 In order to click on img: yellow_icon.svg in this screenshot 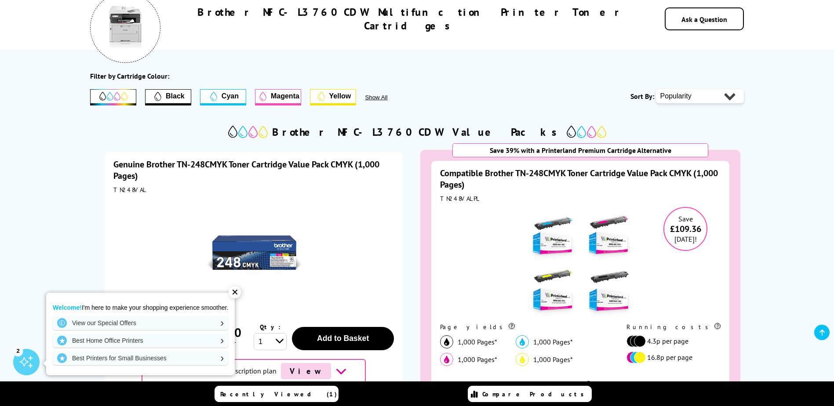, I will do `click(522, 360)`.